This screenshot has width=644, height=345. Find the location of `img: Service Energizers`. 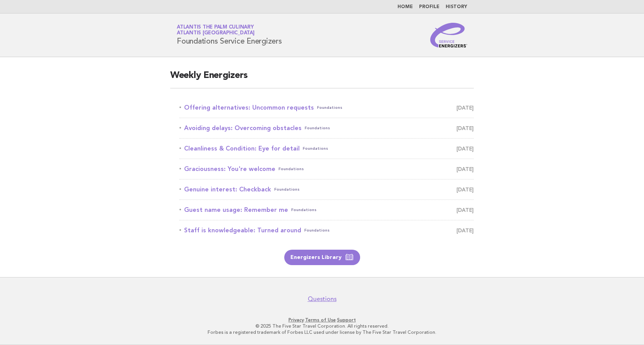

img: Service Energizers is located at coordinates (449, 35).